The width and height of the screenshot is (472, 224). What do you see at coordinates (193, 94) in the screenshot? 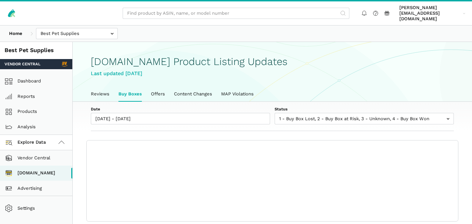
I see `a: Content Changes` at bounding box center [193, 94].